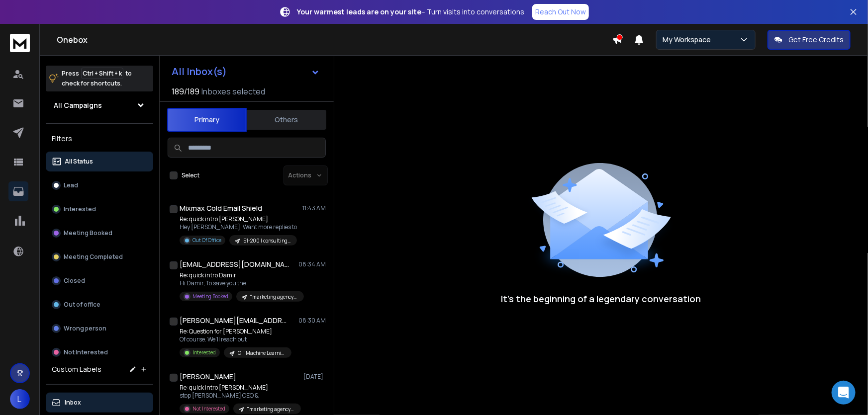  What do you see at coordinates (246, 71) in the screenshot?
I see `button: All Inbox(s)` at bounding box center [246, 71].